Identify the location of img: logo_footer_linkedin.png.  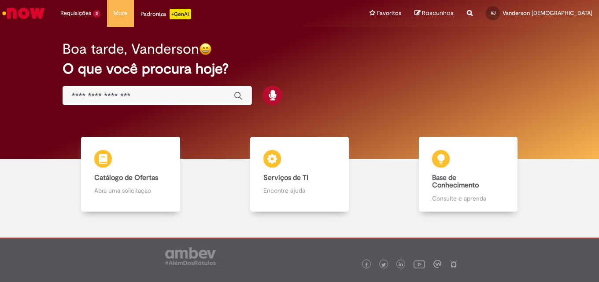
(401, 265).